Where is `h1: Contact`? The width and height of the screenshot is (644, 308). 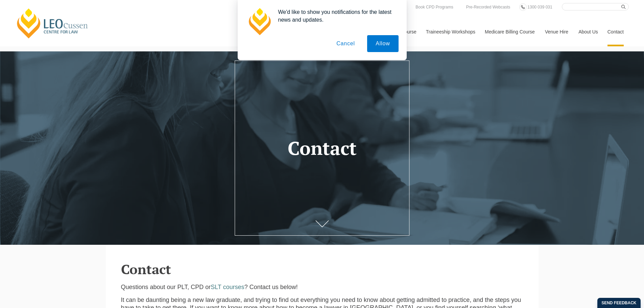 h1: Contact is located at coordinates (322, 148).